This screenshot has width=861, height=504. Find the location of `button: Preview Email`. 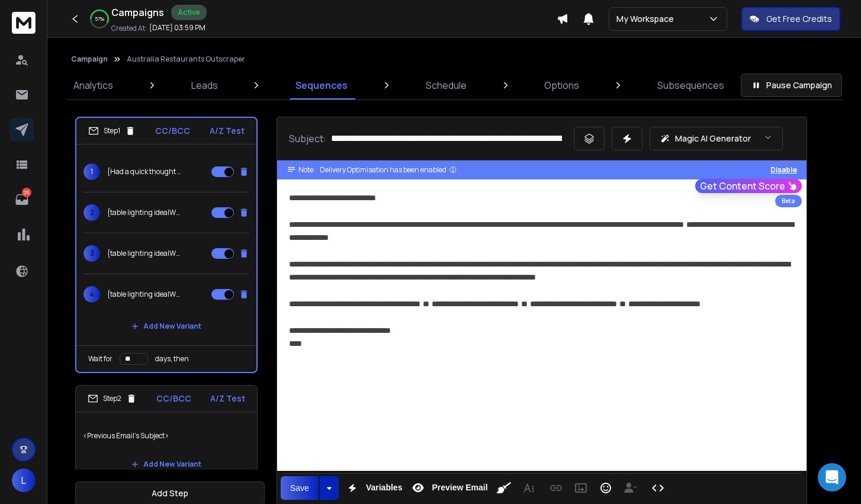

button: Preview Email is located at coordinates (448, 487).